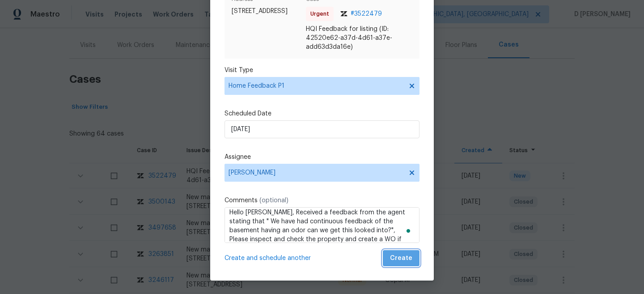 The image size is (644, 294). Describe the element at coordinates (322, 225) in the screenshot. I see `textarea: To enrich screen reader interactions, please activate Accessibility in Grammarly extension settings` at that location.